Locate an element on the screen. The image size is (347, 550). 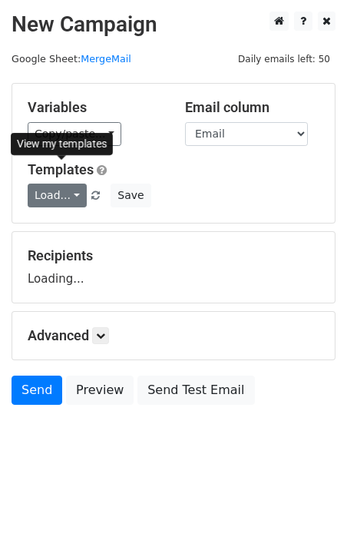
a: Send Test Email is located at coordinates (196, 390).